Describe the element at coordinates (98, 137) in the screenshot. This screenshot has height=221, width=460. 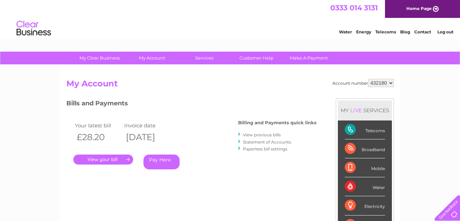
I see `th: £28.20` at that location.